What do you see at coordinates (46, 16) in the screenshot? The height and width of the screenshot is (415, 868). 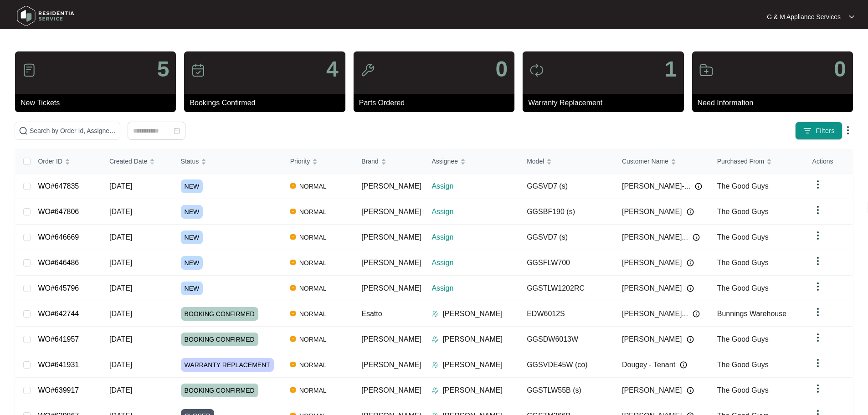 I see `img: residentia service logo` at bounding box center [46, 16].